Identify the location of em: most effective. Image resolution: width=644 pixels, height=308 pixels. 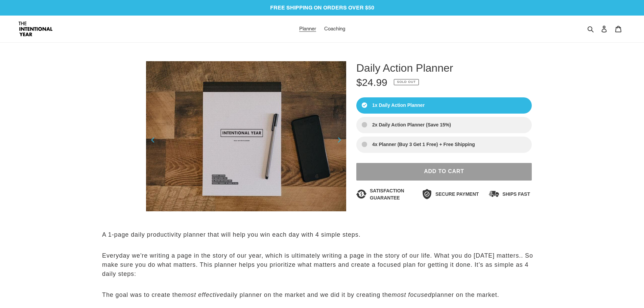
(202, 295).